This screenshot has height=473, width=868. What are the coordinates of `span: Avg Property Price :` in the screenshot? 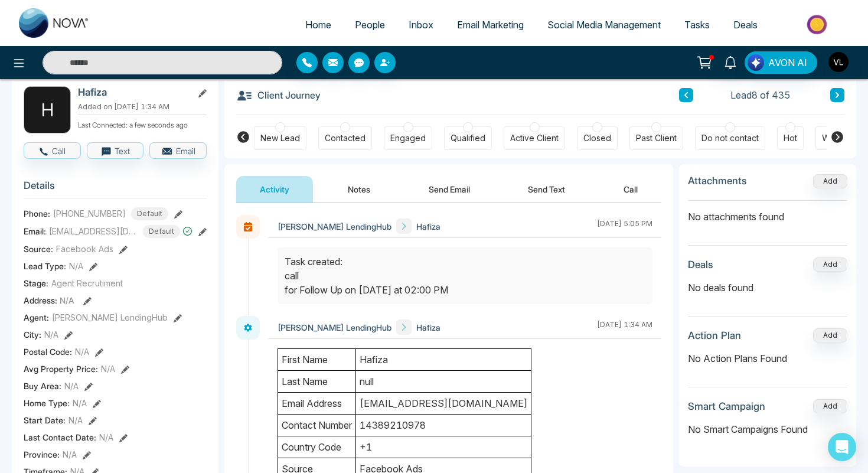 It's located at (61, 368).